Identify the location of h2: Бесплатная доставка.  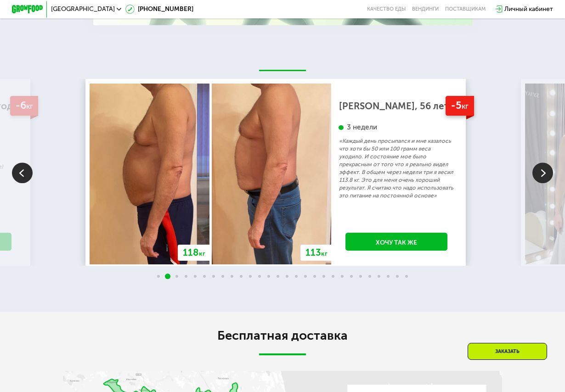
(282, 335).